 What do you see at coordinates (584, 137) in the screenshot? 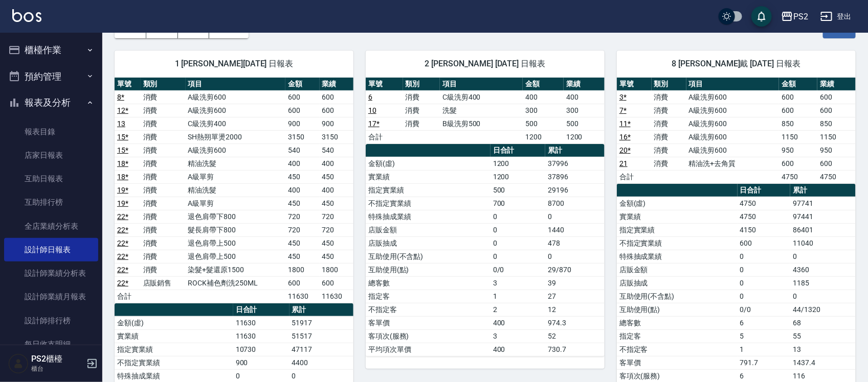
I see `td: 1200` at bounding box center [584, 137].